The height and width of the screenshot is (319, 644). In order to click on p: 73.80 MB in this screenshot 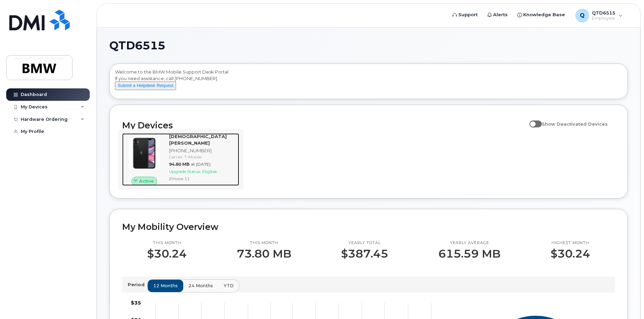, I will do `click(264, 254)`.